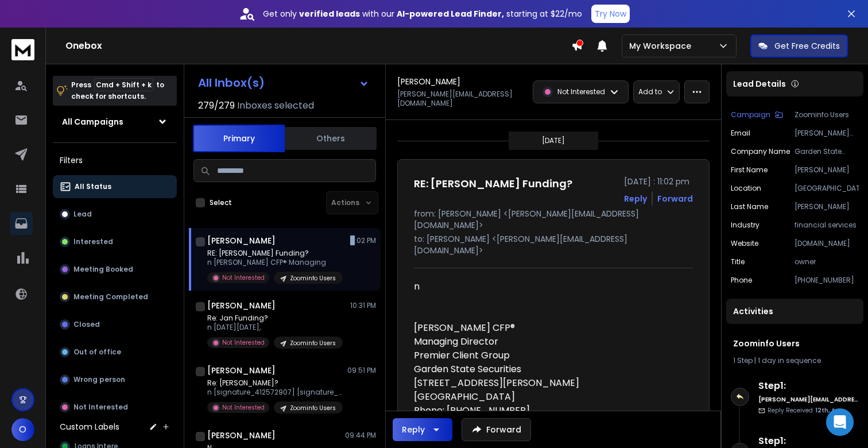 The width and height of the screenshot is (868, 448). I want to click on h3: Inboxes selected, so click(275, 106).